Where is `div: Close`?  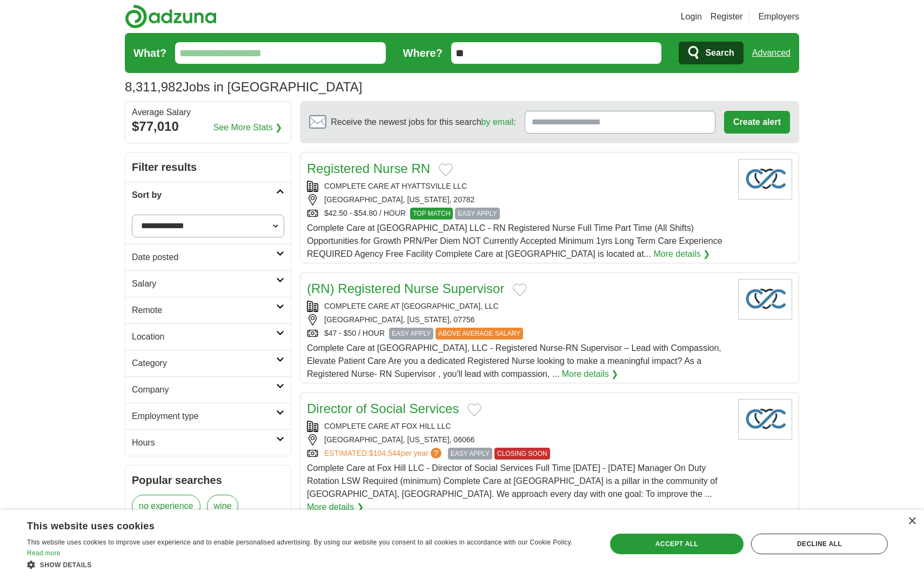 div: Close is located at coordinates (912, 522).